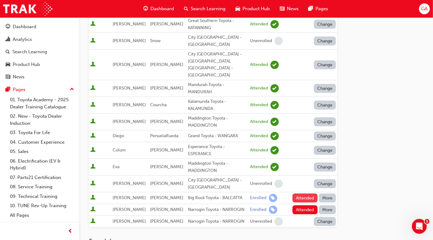 The width and height of the screenshot is (433, 240). I want to click on a: 07. Parts21 Certification, so click(42, 178).